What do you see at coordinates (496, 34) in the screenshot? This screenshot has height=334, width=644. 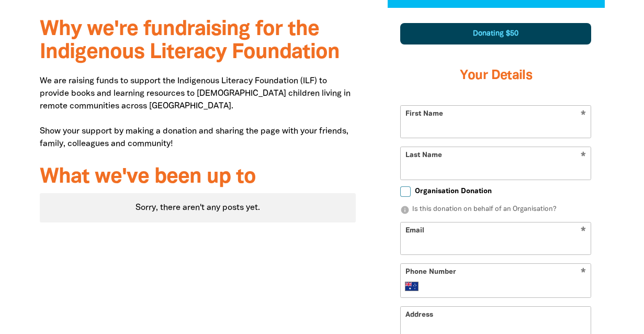 I see `div: Donating $50` at bounding box center [496, 34].